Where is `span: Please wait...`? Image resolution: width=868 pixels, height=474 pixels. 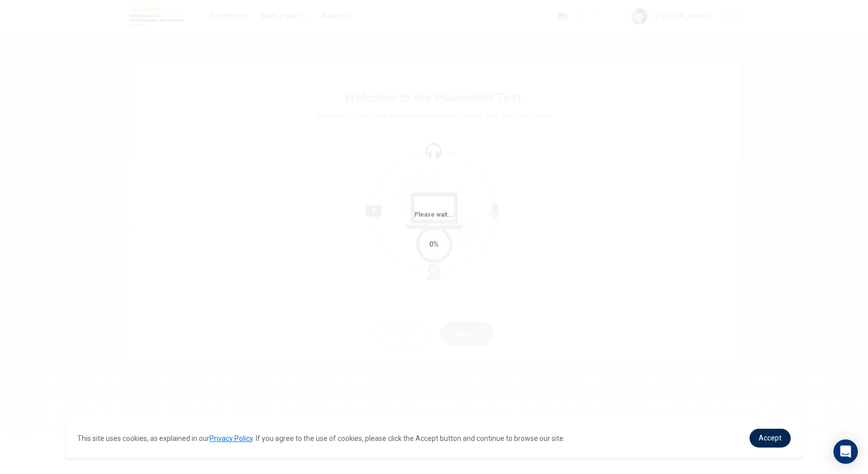 span: Please wait... is located at coordinates (434, 215).